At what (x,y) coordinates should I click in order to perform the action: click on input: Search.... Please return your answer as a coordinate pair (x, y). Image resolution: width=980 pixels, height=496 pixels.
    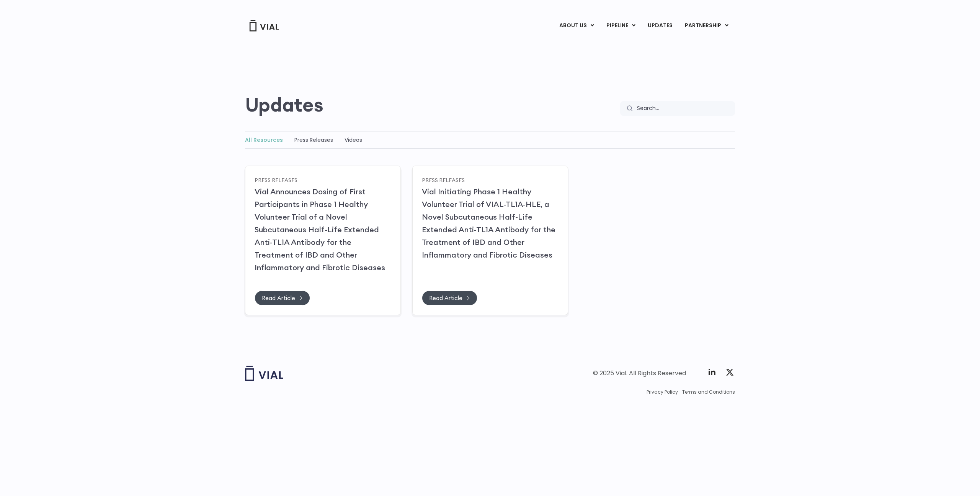
    Looking at the image, I should click on (683, 109).